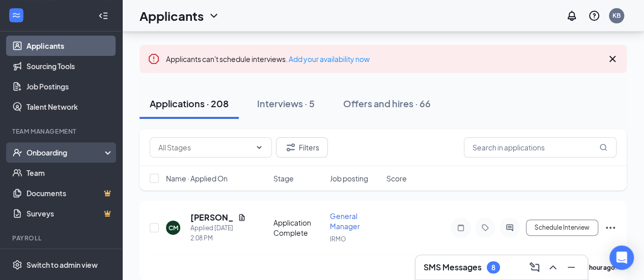 The width and height of the screenshot is (644, 280). I want to click on svg: Notifications, so click(572, 16).